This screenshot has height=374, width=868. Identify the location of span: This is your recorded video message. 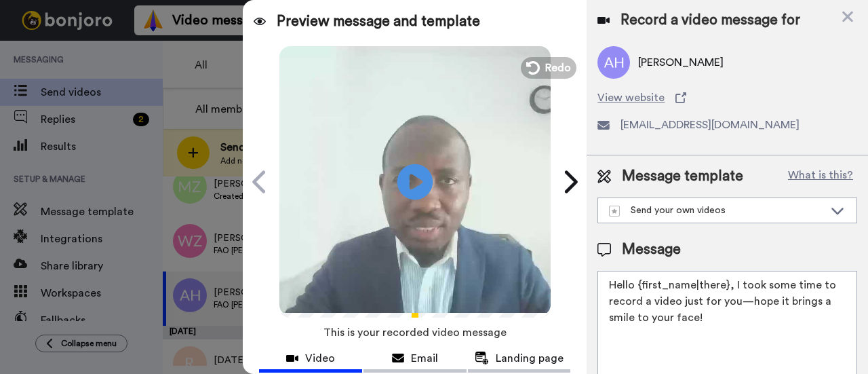
(415, 332).